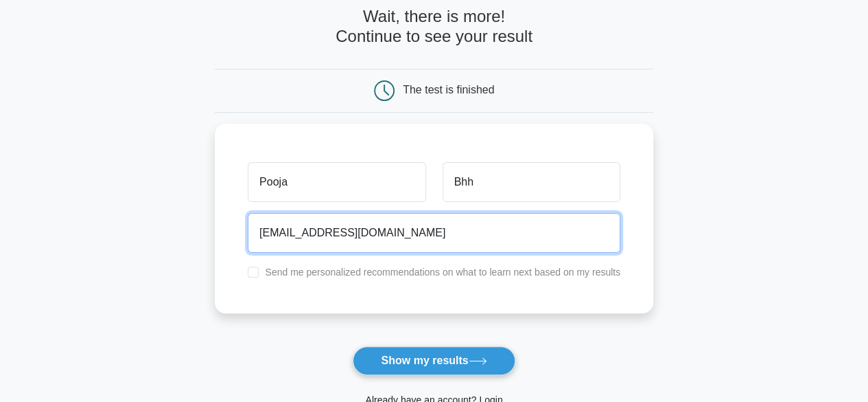  Describe the element at coordinates (433, 27) in the screenshot. I see `h4: Wait, there is more! Continue to see your result` at that location.